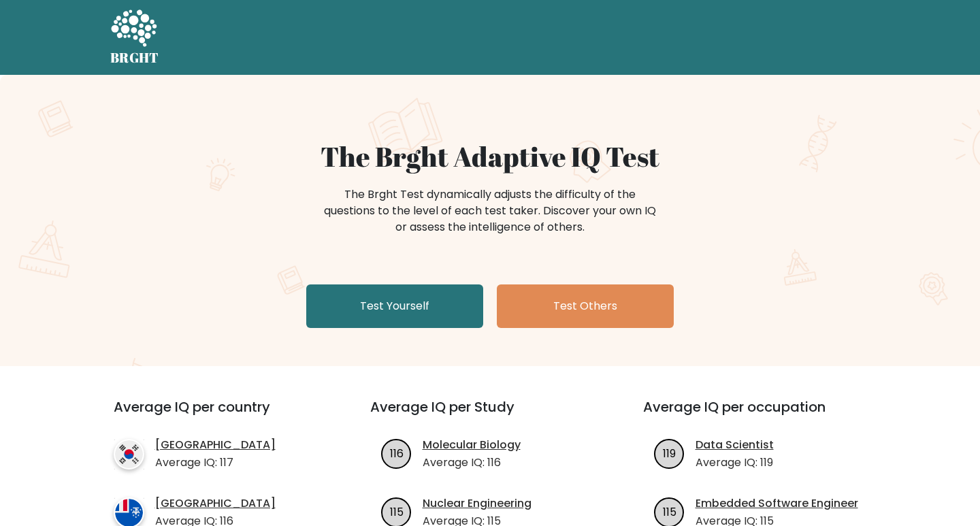 This screenshot has width=980, height=526. I want to click on text: 119, so click(669, 453).